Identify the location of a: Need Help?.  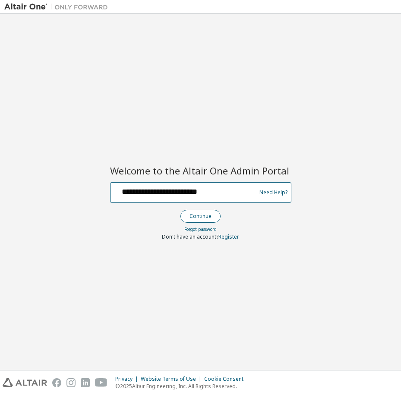
(273, 192).